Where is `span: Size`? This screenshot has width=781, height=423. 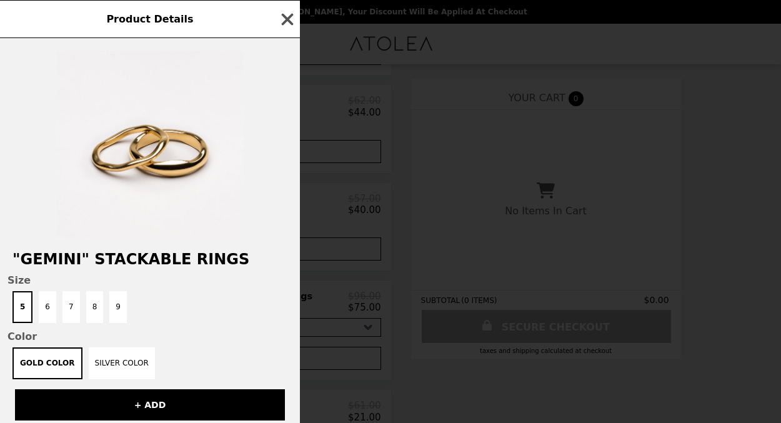
span: Size is located at coordinates (150, 280).